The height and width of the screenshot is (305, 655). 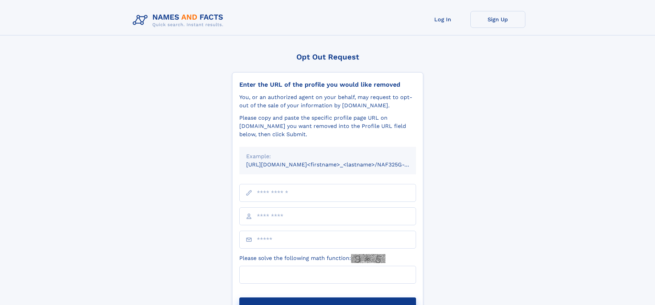 I want to click on div: You, or an authorized agent on your behalf, may request to opt-out of the sale of your informatio..., so click(x=327, y=101).